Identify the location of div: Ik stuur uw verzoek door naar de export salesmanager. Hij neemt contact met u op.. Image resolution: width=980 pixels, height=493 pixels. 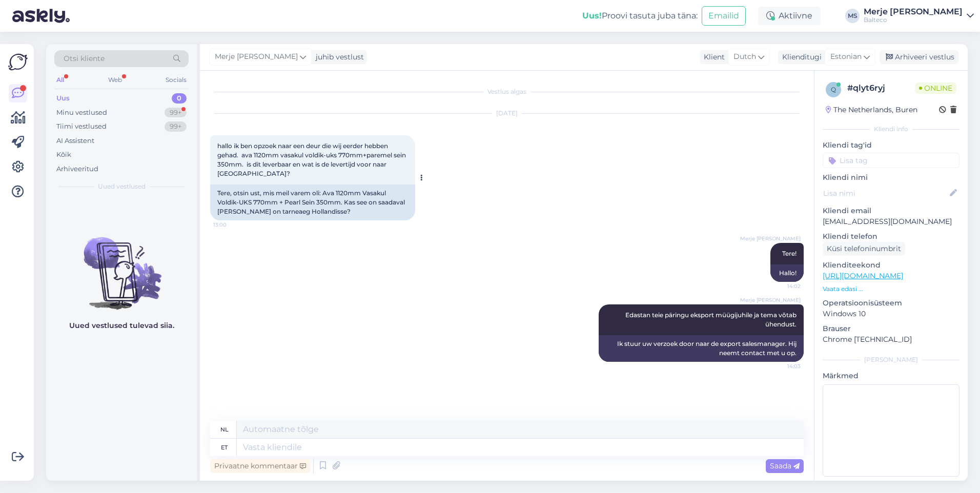
(701, 349).